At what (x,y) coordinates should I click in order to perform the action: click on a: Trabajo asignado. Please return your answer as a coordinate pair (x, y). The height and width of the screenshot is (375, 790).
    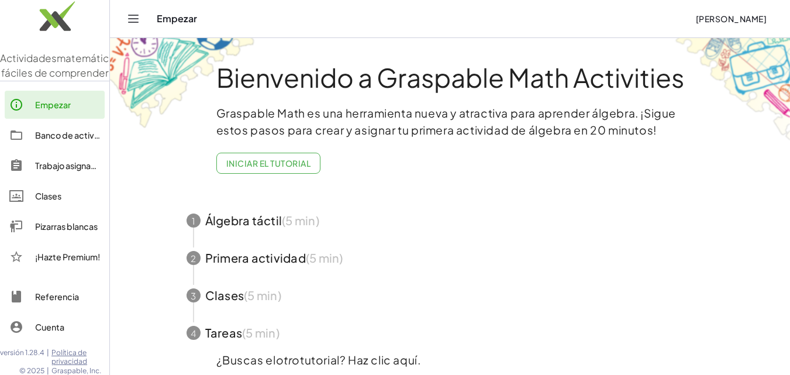
    Looking at the image, I should click on (54, 165).